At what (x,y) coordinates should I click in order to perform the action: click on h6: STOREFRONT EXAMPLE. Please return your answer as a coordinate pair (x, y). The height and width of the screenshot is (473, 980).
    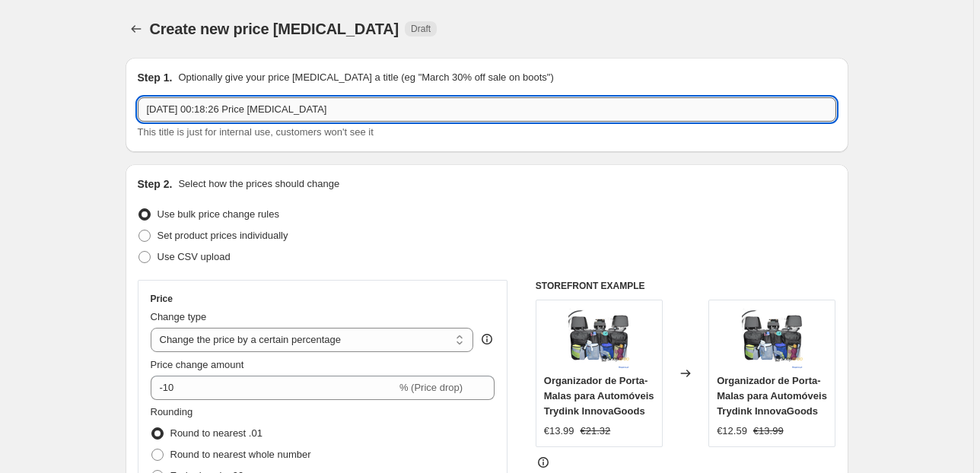
    Looking at the image, I should click on (685, 286).